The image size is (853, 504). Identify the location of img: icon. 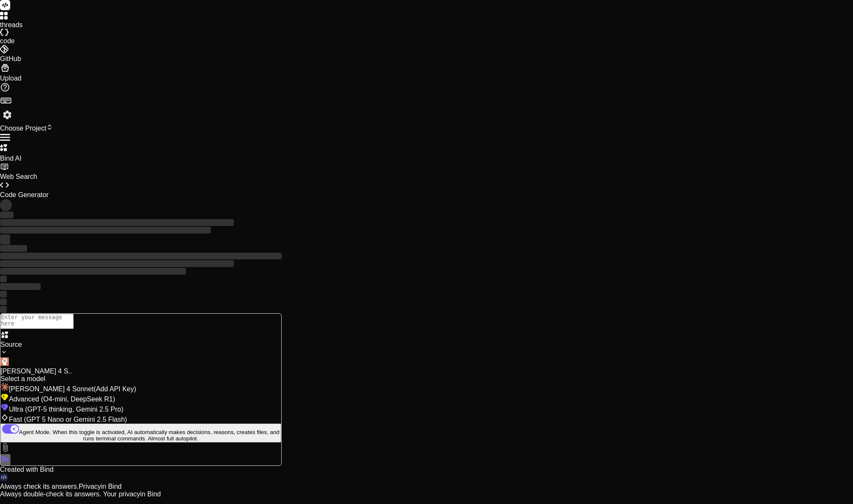
(6, 459).